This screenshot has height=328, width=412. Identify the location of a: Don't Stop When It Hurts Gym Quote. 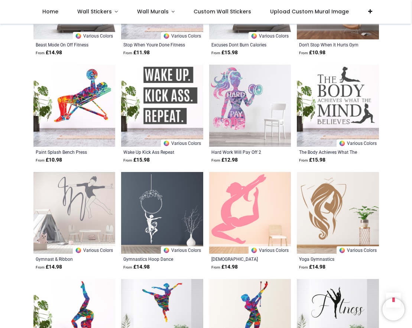
(330, 45).